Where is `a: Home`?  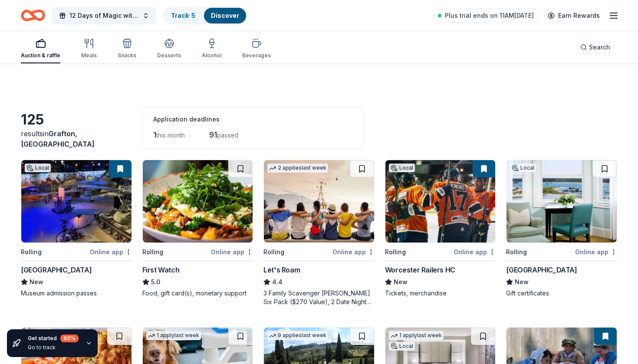
a: Home is located at coordinates (33, 15).